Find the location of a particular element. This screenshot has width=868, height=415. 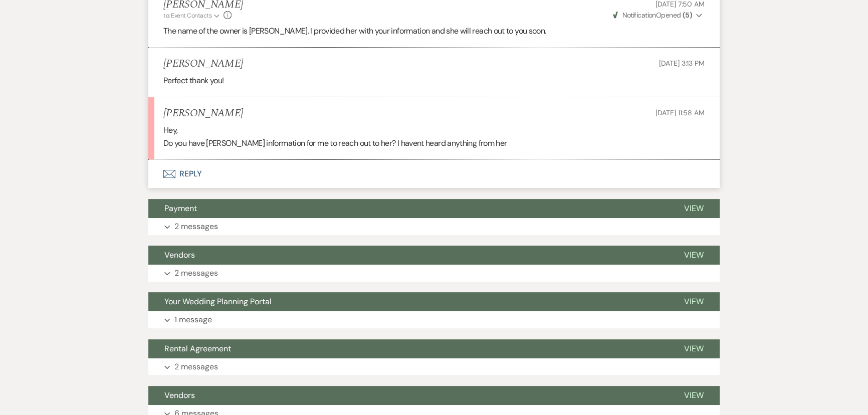

button: NotificationOpened (5) is located at coordinates (658, 15).